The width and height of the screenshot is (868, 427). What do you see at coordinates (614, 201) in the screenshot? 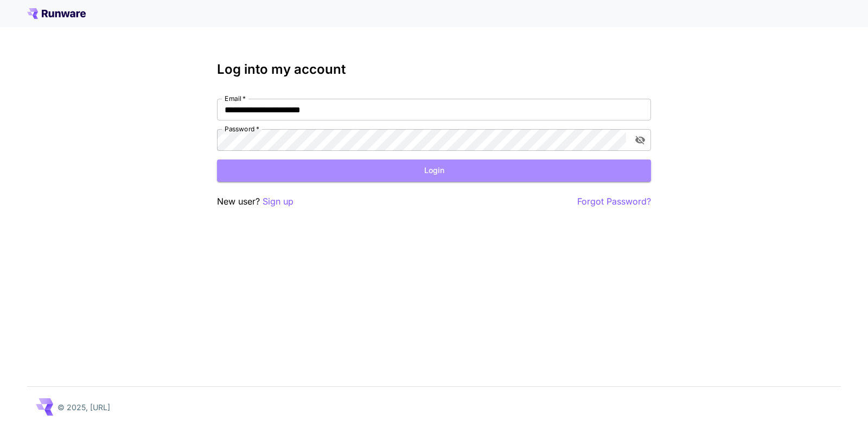
I see `p: Forgot Password?` at bounding box center [614, 201].